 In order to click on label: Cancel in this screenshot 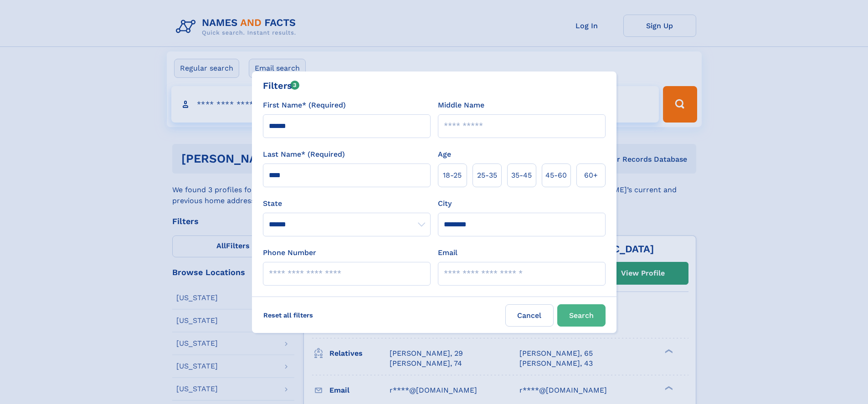, I will do `click(530, 316)`.